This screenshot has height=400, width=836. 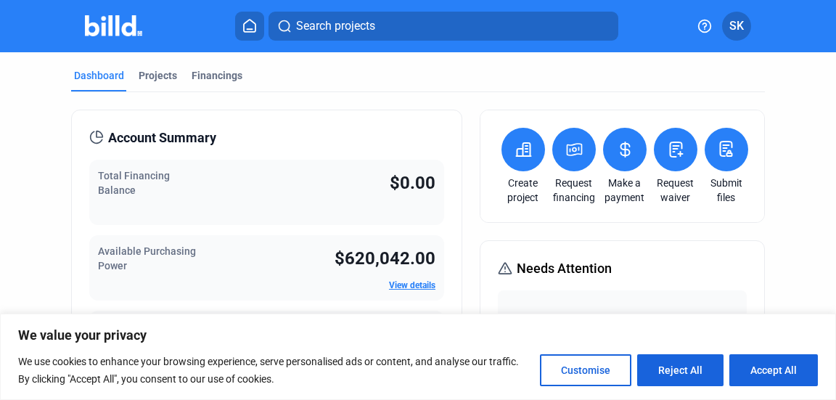 I want to click on span: Total Financing Balance, so click(x=134, y=183).